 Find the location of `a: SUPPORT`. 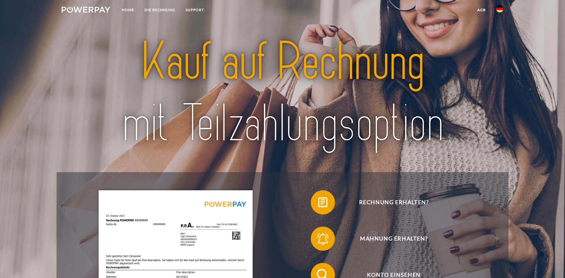

a: SUPPORT is located at coordinates (195, 10).